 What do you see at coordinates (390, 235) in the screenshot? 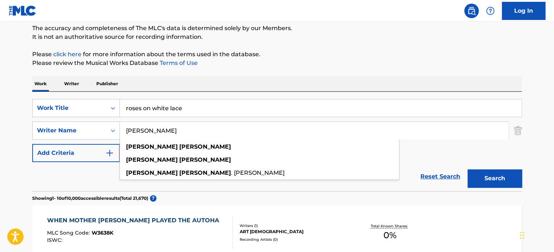
I see `span: 0 %` at bounding box center [390, 235].